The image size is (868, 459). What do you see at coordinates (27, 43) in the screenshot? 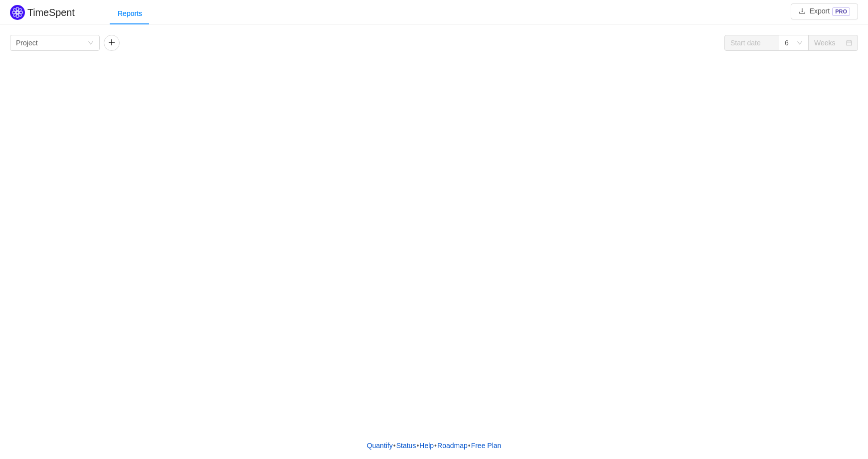
I see `div: Project` at bounding box center [27, 43].